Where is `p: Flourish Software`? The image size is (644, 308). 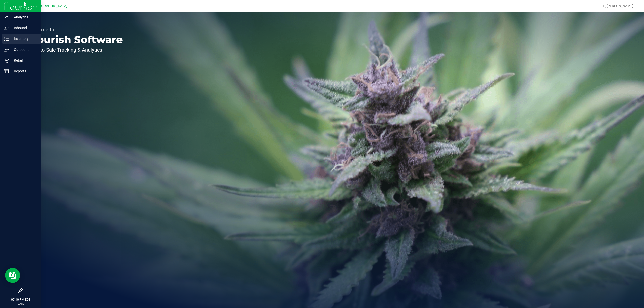 p: Flourish Software is located at coordinates (75, 40).